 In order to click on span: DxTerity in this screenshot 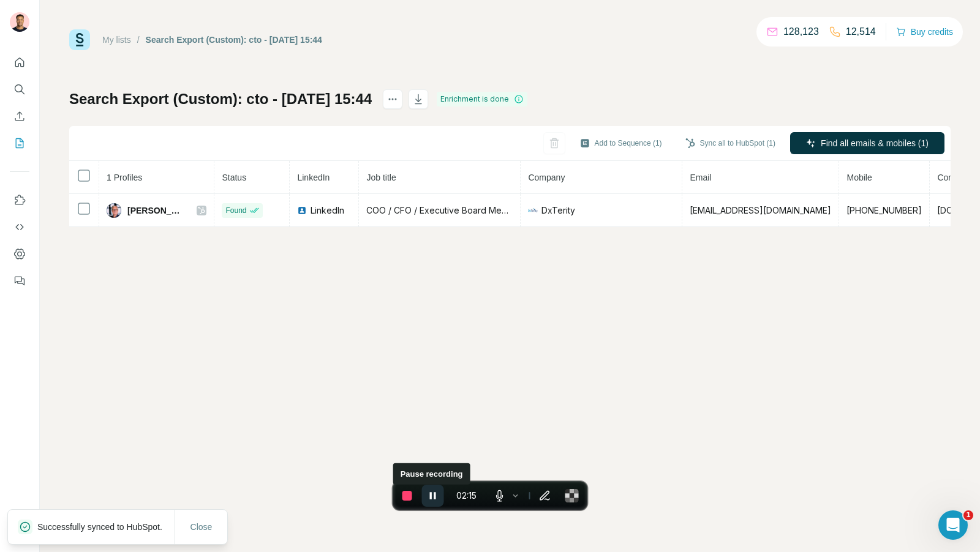, I will do `click(558, 210)`.